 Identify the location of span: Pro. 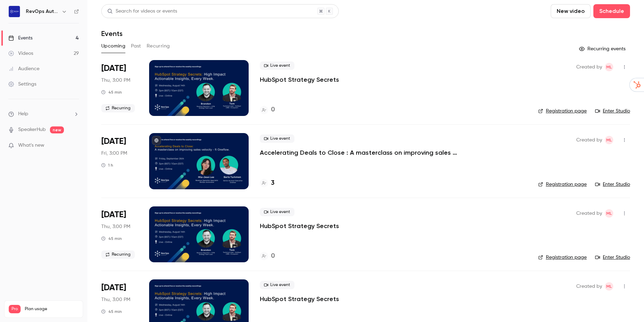
(14, 309).